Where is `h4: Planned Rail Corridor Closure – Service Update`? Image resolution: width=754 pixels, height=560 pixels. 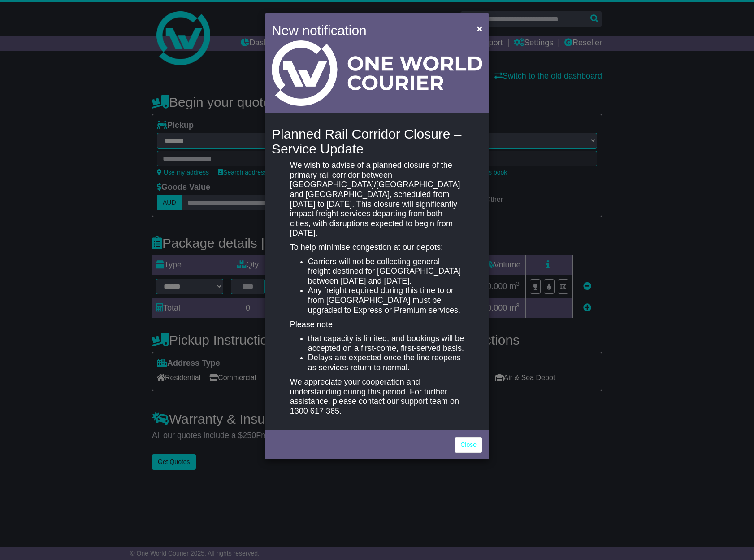
h4: Planned Rail Corridor Closure – Service Update is located at coordinates (377, 142).